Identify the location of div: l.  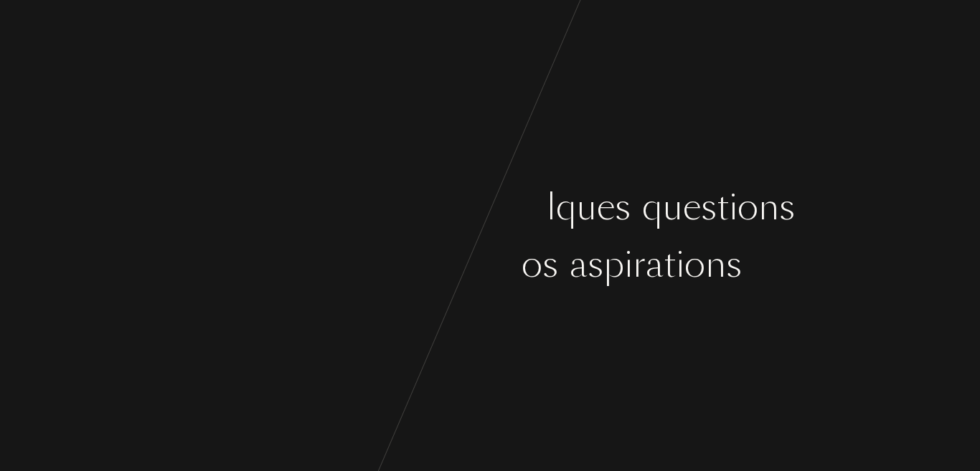
(551, 207).